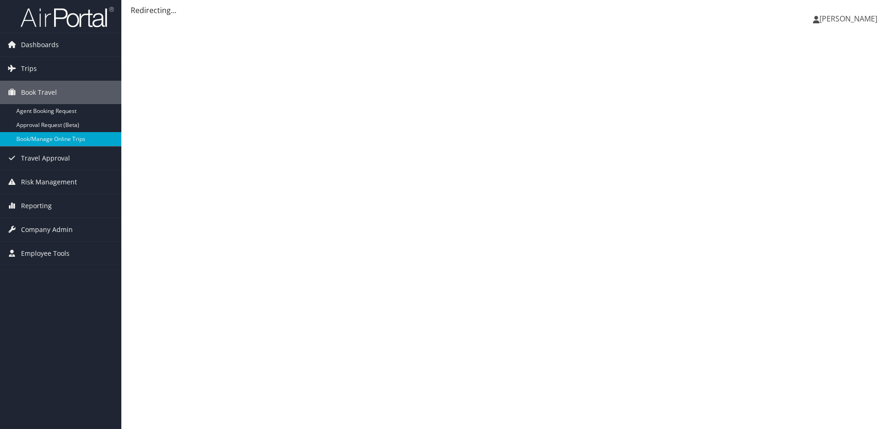 The height and width of the screenshot is (429, 896). Describe the element at coordinates (49, 182) in the screenshot. I see `span: Risk Management` at that location.